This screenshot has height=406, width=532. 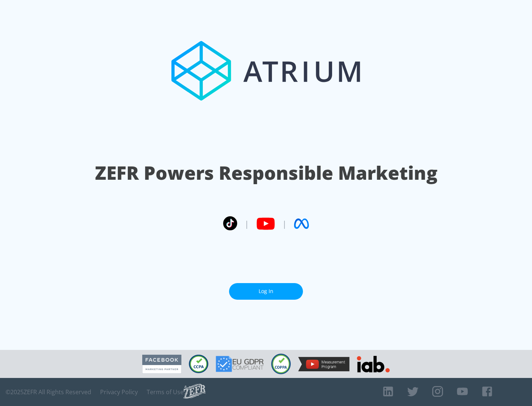 What do you see at coordinates (48, 392) in the screenshot?
I see `span: © 2025 ZEFR All Rights Reserved` at bounding box center [48, 392].